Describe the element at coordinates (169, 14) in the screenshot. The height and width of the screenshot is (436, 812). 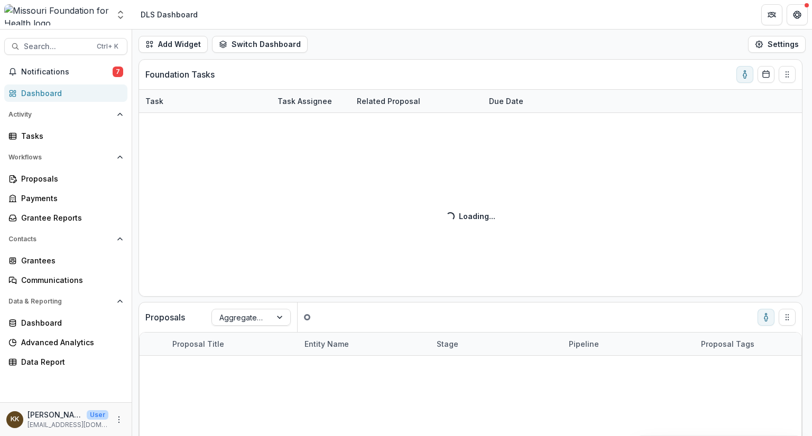
I see `div: DLS Dashboard` at that location.